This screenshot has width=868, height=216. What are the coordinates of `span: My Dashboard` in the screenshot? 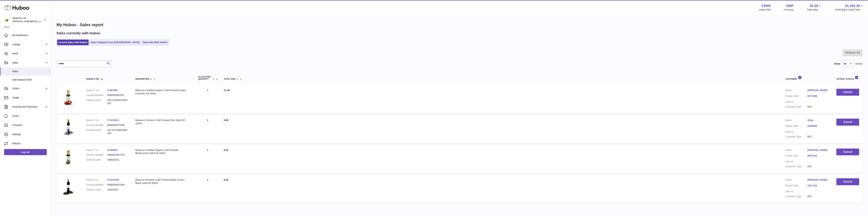 It's located at (30, 35).